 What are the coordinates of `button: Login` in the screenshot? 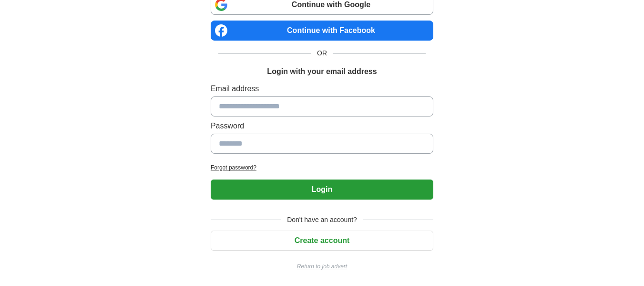 It's located at (321, 189).